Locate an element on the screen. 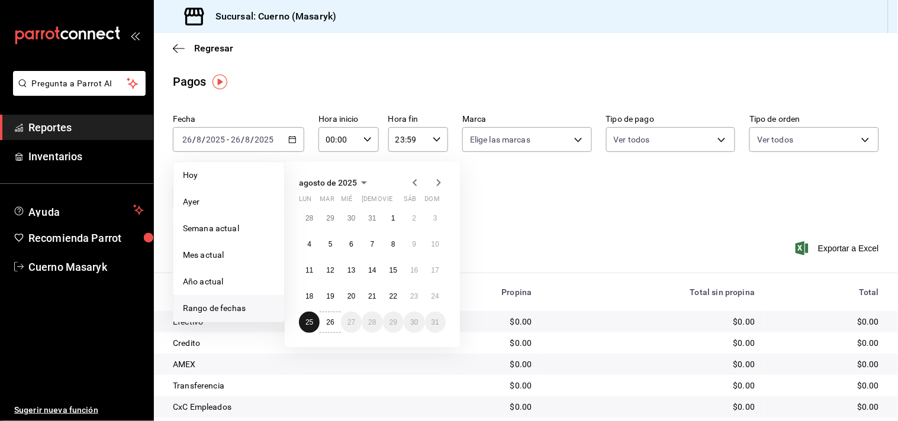 The width and height of the screenshot is (898, 421). abbr: 29 de julio de 2025 is located at coordinates (330, 218).